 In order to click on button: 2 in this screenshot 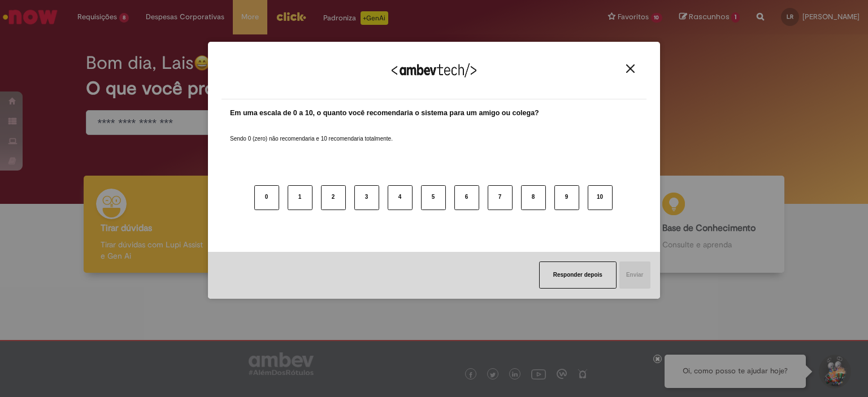, I will do `click(334, 198)`.